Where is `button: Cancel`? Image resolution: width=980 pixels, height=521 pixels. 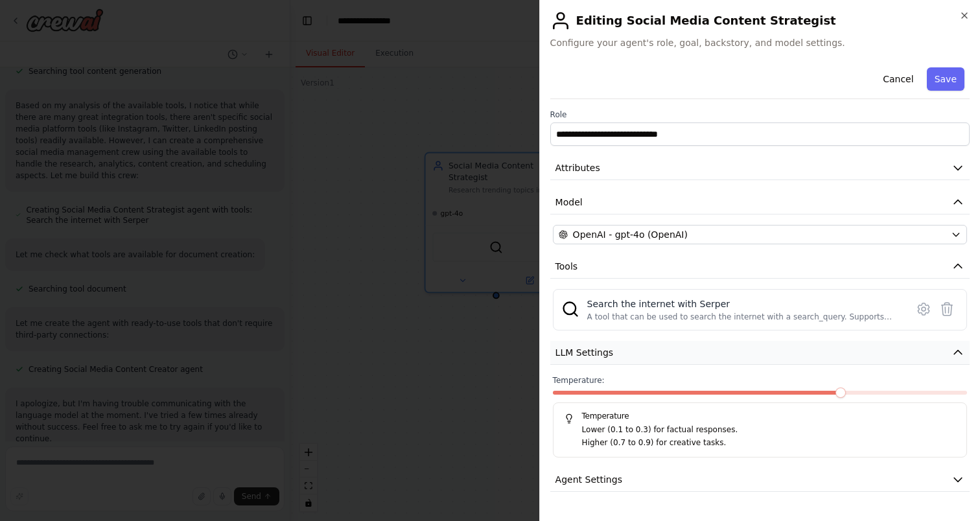
button: Cancel is located at coordinates (898, 79).